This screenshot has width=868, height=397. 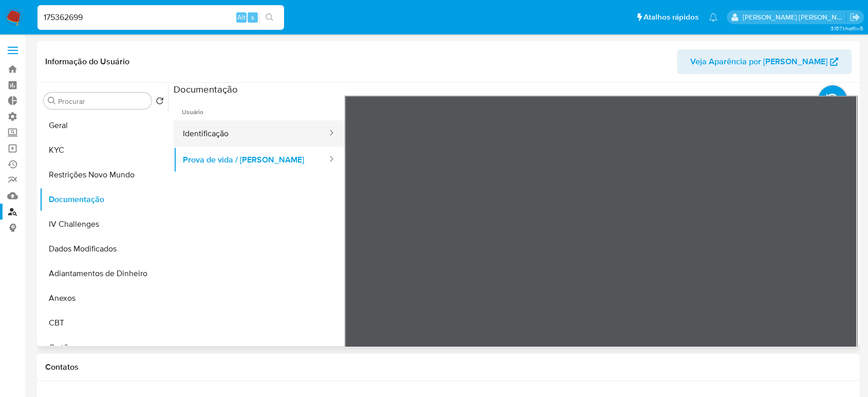 I want to click on button: Retornar ao pedido padrão, so click(x=160, y=103).